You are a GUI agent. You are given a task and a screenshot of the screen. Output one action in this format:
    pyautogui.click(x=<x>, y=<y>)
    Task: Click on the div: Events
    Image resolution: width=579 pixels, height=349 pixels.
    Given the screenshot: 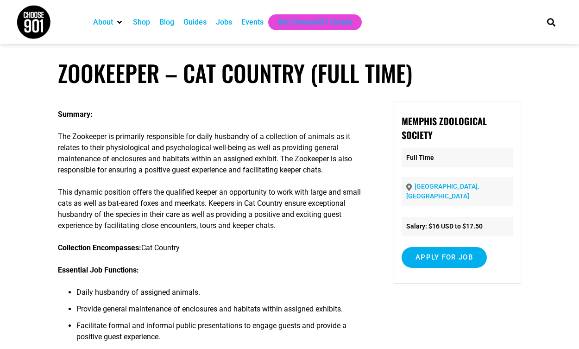 What is the action you would take?
    pyautogui.click(x=253, y=22)
    